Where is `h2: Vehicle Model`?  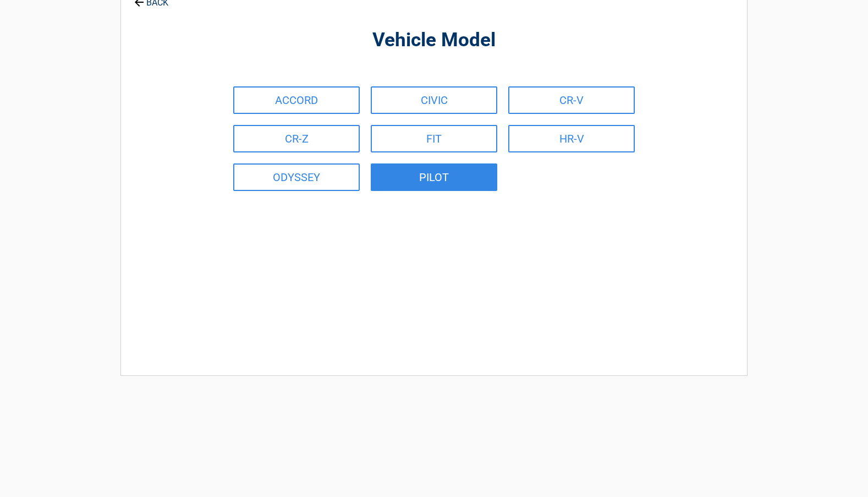
h2: Vehicle Model is located at coordinates (434, 40).